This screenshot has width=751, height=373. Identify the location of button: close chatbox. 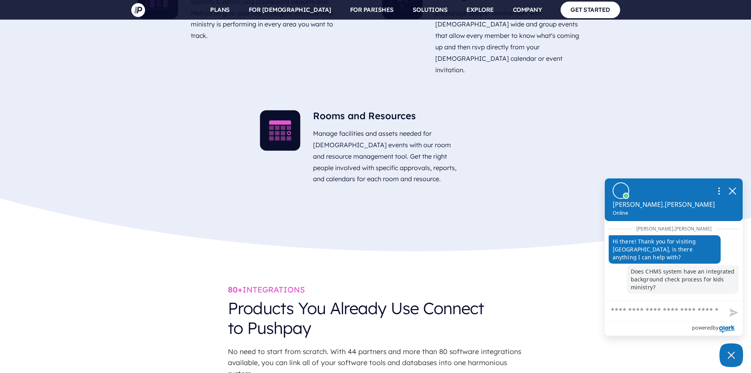
(733, 191).